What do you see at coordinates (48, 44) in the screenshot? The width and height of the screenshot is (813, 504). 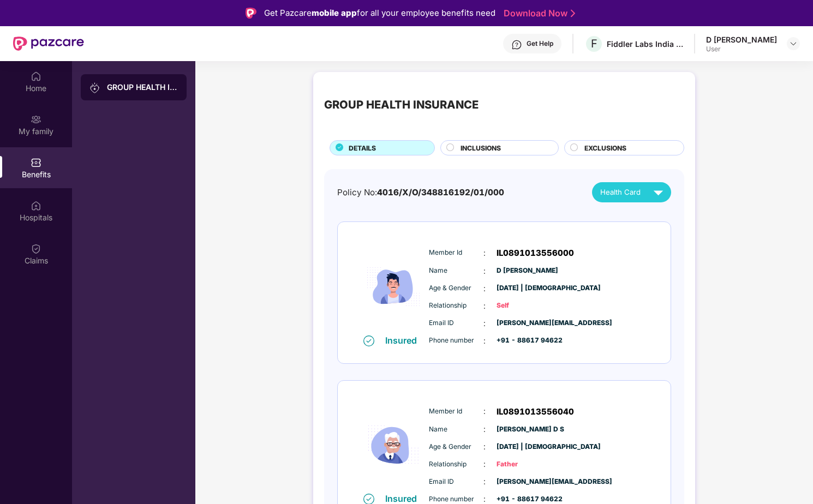 I see `img: New Pazcare Logo` at bounding box center [48, 44].